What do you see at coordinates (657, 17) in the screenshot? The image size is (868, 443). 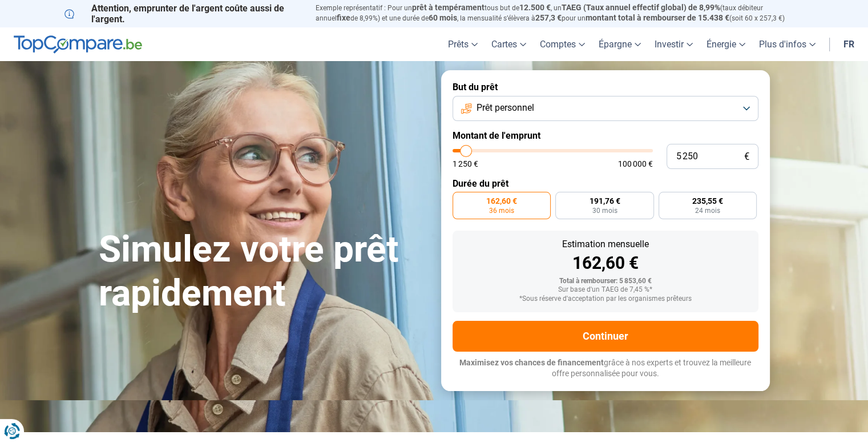 I see `span: montant total à rembourser de 15.438 €` at bounding box center [657, 17].